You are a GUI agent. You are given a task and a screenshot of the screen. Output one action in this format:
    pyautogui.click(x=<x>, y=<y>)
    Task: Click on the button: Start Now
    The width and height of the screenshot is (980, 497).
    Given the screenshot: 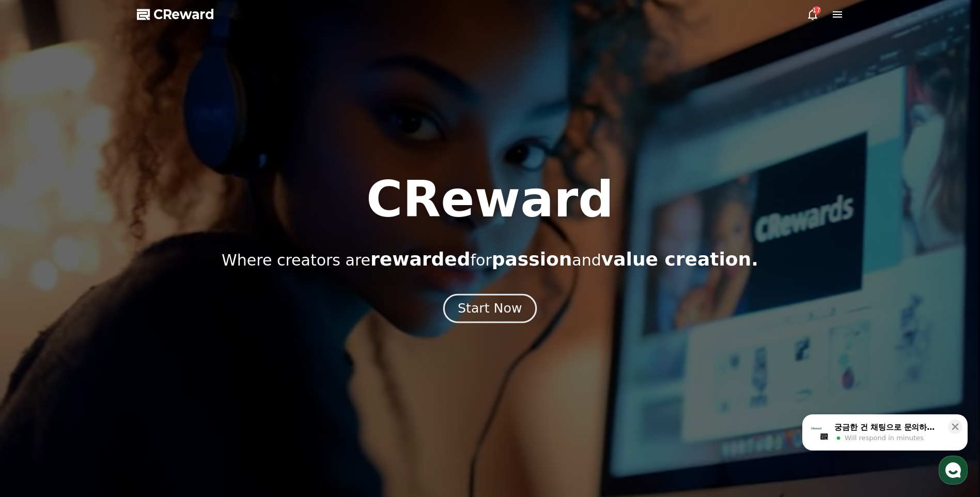 What is the action you would take?
    pyautogui.click(x=490, y=309)
    